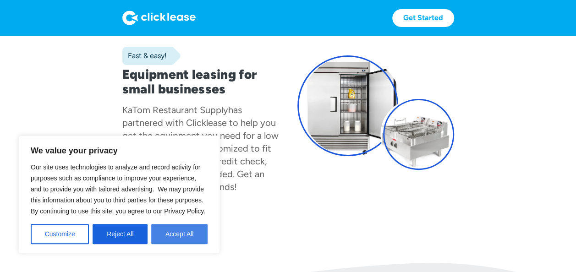  I want to click on span: Our site uses technologies to analyze and record activity for purposes such as compliance to impr..., so click(118, 189).